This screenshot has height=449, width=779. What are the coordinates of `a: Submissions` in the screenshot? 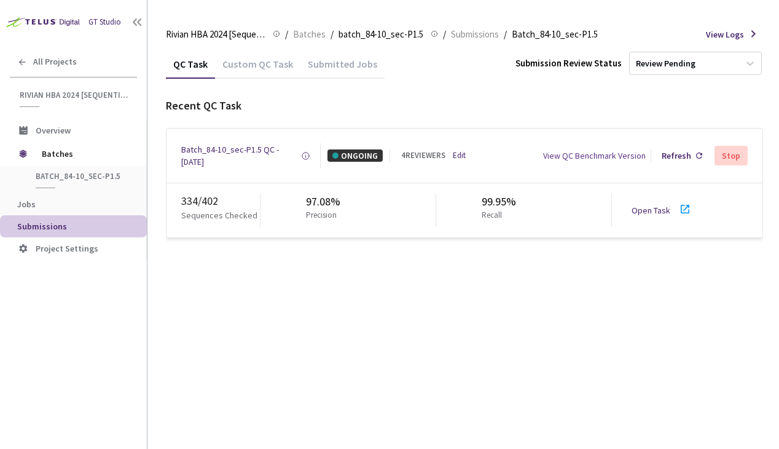 It's located at (475, 34).